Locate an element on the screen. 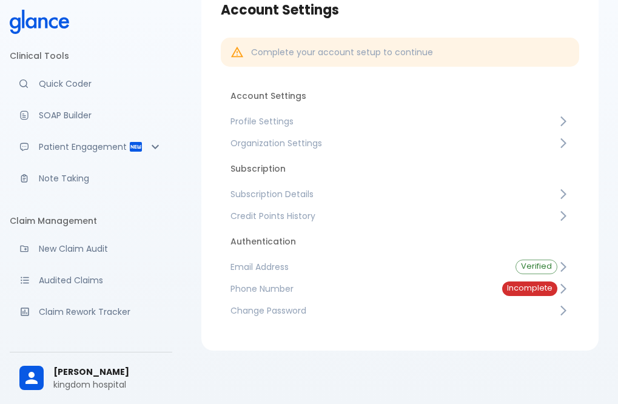  a: Organization Settings is located at coordinates (400, 143).